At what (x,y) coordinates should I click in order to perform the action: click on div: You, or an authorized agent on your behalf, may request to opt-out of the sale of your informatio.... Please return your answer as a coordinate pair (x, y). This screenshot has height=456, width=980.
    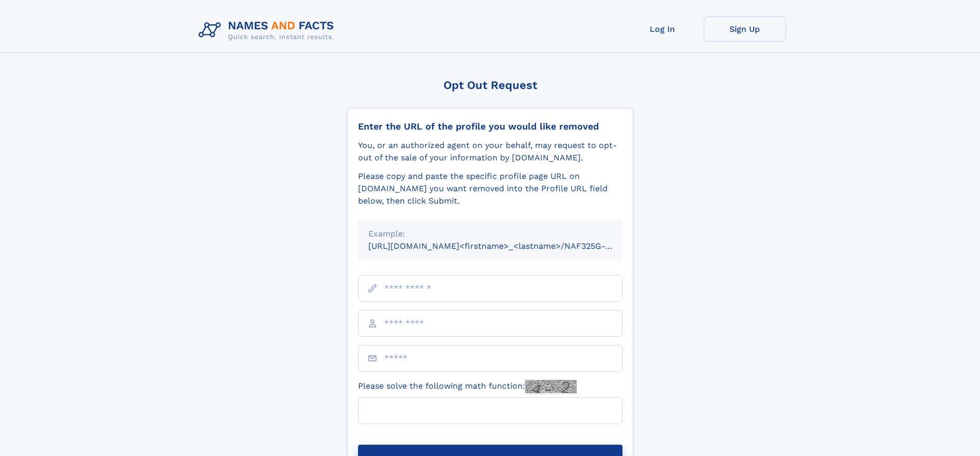
    Looking at the image, I should click on (490, 151).